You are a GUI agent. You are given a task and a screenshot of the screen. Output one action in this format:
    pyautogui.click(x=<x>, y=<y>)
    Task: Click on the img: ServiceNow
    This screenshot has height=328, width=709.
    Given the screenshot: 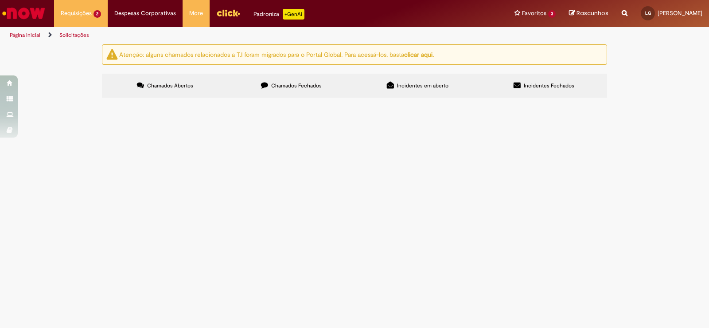 What is the action you would take?
    pyautogui.click(x=23, y=13)
    